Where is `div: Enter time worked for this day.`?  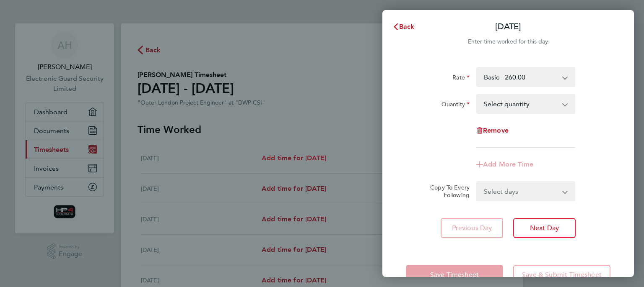 div: Enter time worked for this day. is located at coordinates (508, 42).